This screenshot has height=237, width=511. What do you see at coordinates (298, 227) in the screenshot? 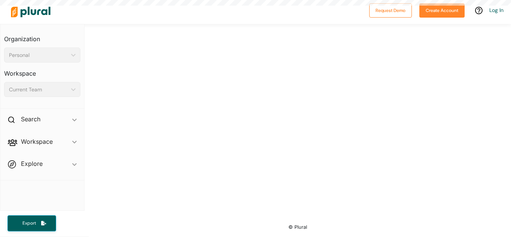
I see `small: © Plural` at bounding box center [298, 227].